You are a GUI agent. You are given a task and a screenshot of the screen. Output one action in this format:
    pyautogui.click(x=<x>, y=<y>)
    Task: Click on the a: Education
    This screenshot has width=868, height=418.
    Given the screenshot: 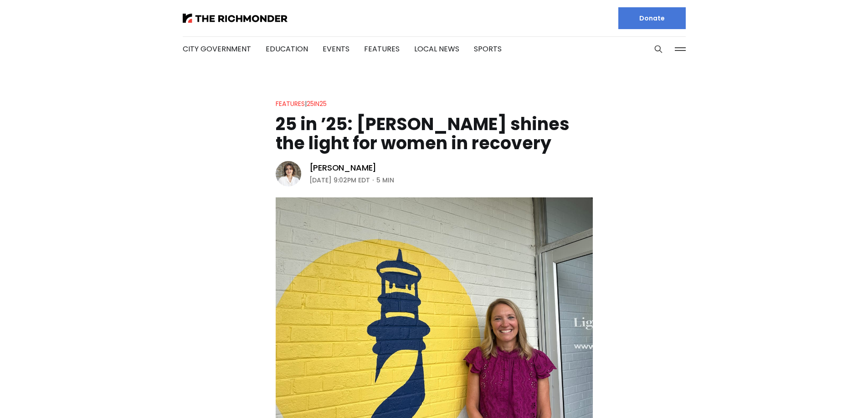 What is the action you would take?
    pyautogui.click(x=287, y=49)
    